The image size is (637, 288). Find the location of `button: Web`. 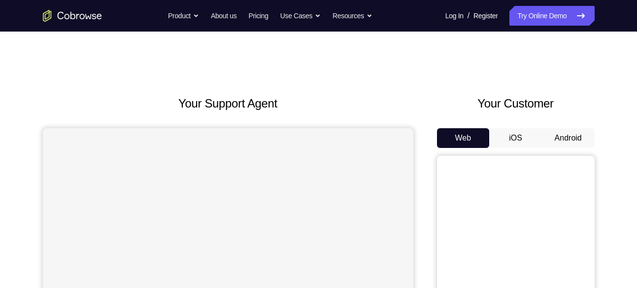

button: Web is located at coordinates (463, 138).